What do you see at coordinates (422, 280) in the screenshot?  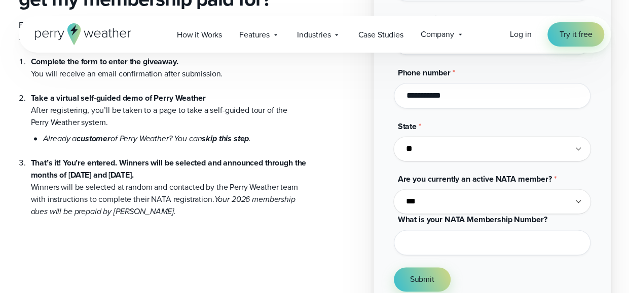 I see `button: Submit` at bounding box center [422, 280].